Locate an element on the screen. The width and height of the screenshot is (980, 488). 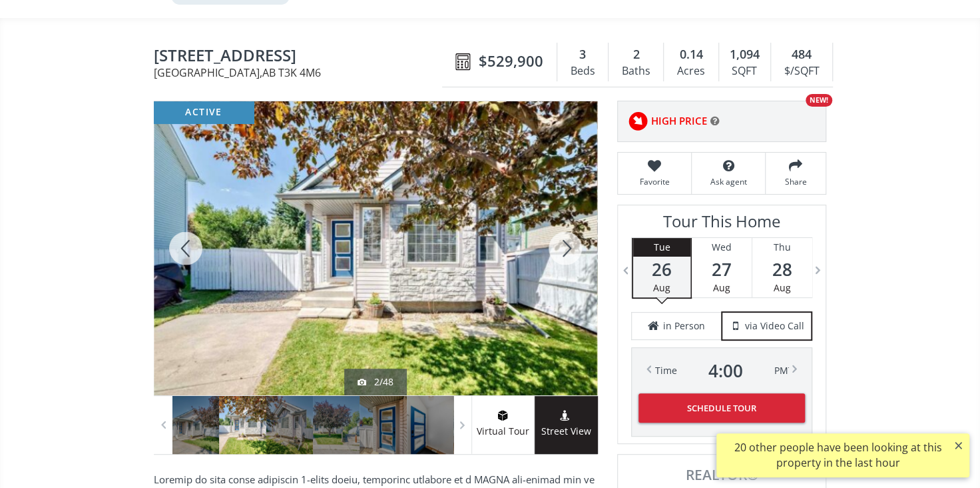
div: NEW! is located at coordinates (819, 100).